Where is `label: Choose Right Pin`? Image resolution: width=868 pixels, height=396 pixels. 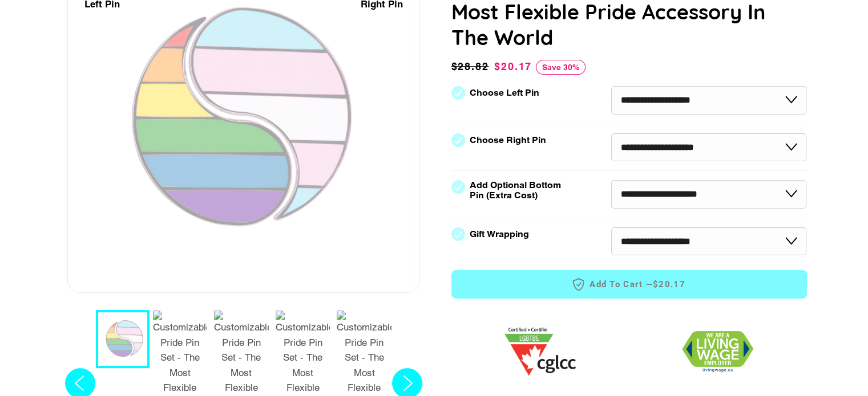
label: Choose Right Pin is located at coordinates (508, 141).